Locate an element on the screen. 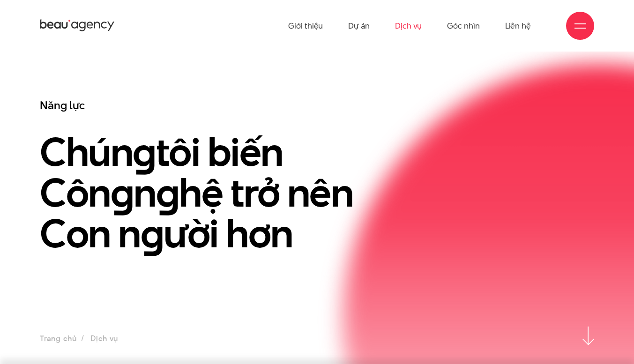 The height and width of the screenshot is (364, 634). h1: Chún tôi biến Côn n hệ trở nên Con n ười hơn is located at coordinates (199, 192).